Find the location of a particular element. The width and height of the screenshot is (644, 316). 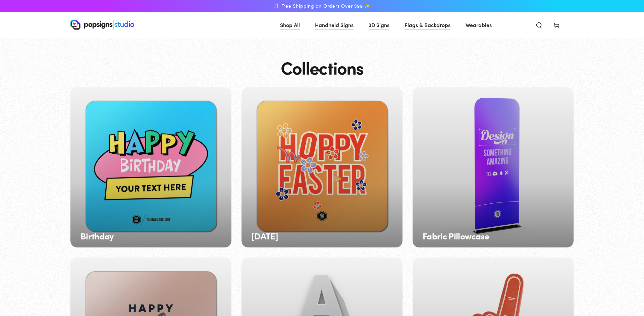

a: Birthday is located at coordinates (151, 167).